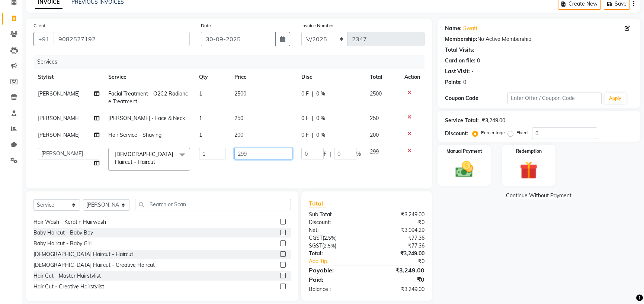 The height and width of the screenshot is (304, 644). What do you see at coordinates (464, 169) in the screenshot?
I see `img: _cash.svg` at bounding box center [464, 169].